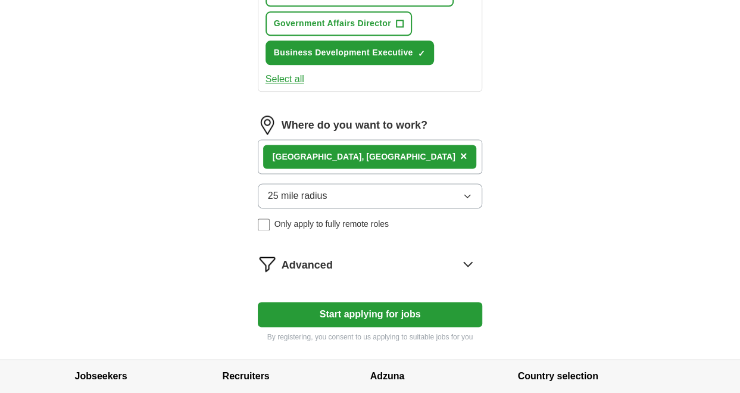 This screenshot has height=393, width=740. I want to click on span: Business Development Executive, so click(344, 52).